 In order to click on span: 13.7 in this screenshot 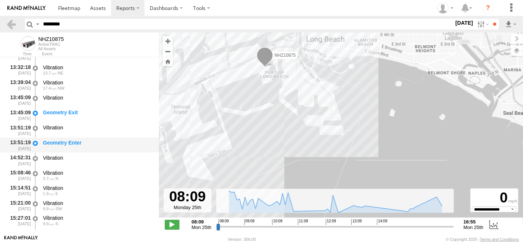, I will do `click(50, 73)`.